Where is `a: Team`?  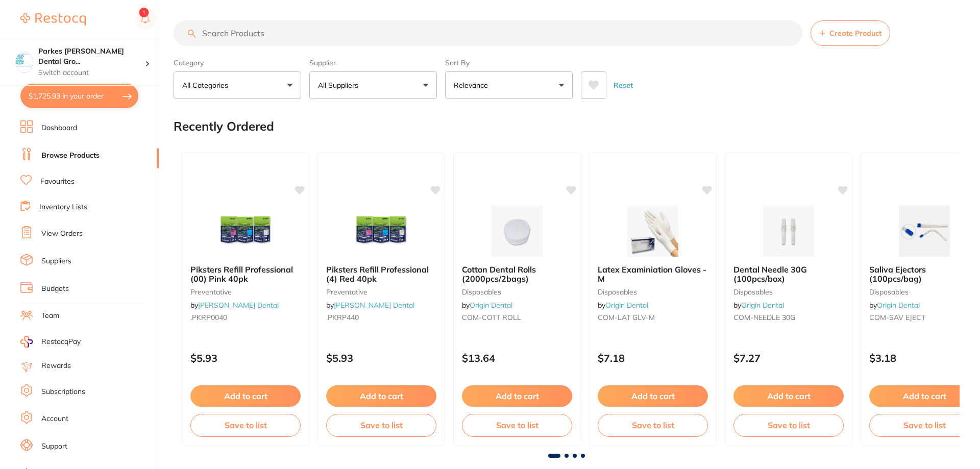
a: Team is located at coordinates (50, 315).